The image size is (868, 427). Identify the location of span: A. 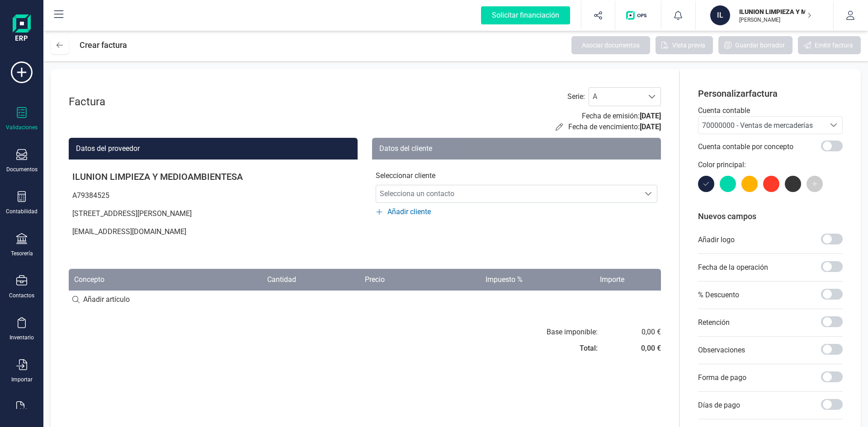
(616, 96).